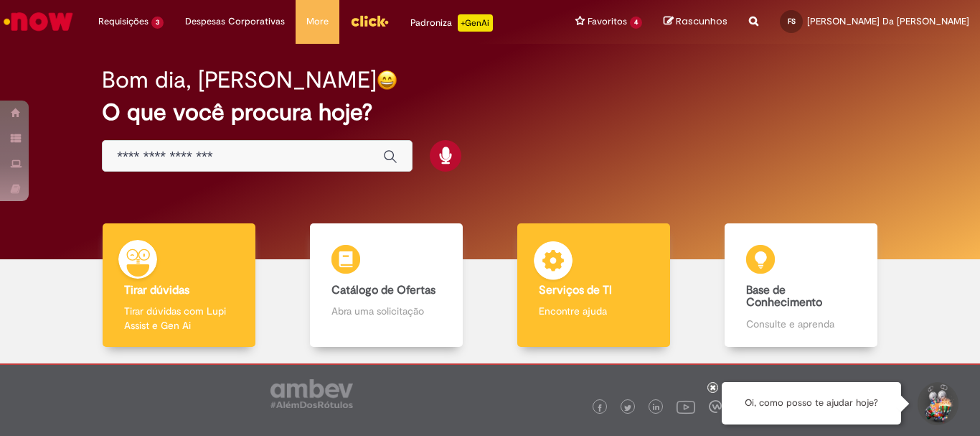 This screenshot has width=980, height=436. Describe the element at coordinates (636, 22) in the screenshot. I see `span: 4` at that location.